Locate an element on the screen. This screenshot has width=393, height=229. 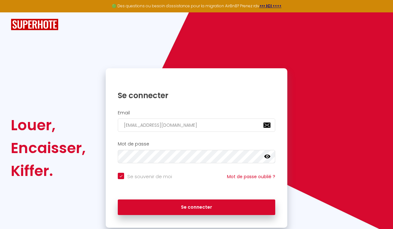
div: Louer, is located at coordinates (48, 125).